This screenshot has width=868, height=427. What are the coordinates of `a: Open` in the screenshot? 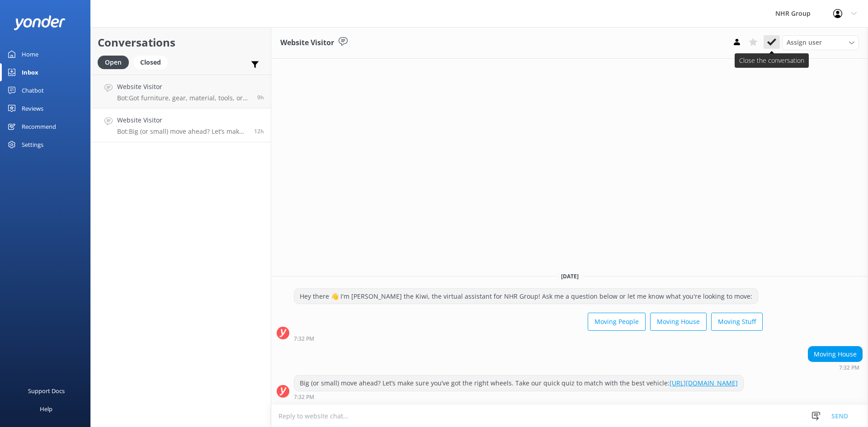 It's located at (115, 62).